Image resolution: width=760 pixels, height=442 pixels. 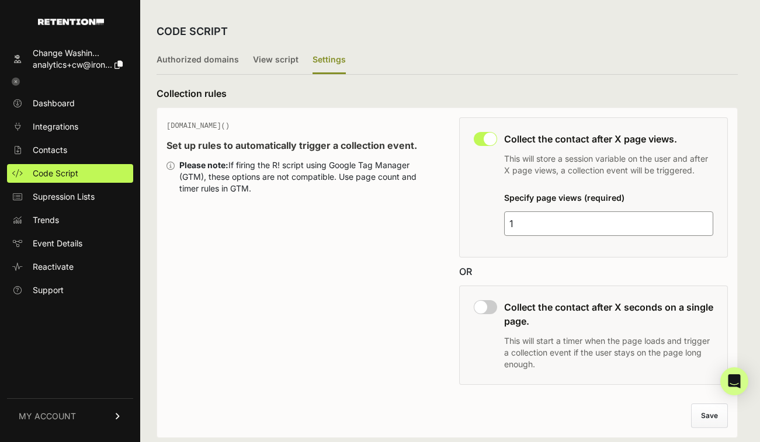 What do you see at coordinates (70, 150) in the screenshot?
I see `a: Contacts` at bounding box center [70, 150].